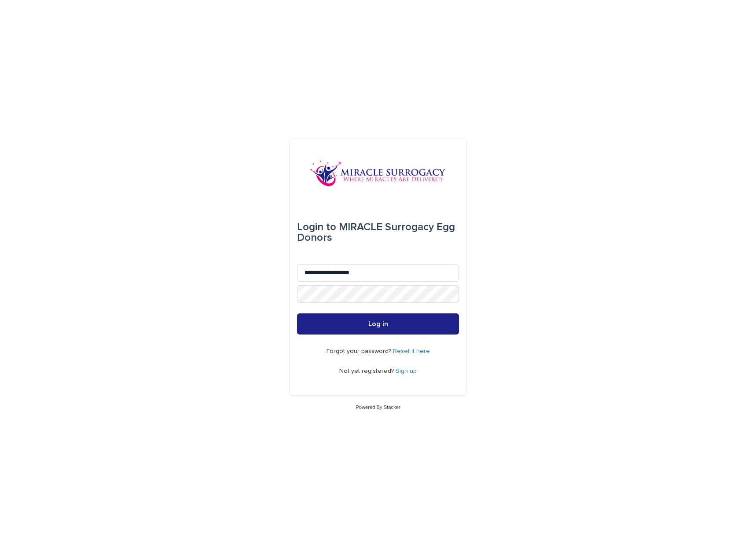  Describe the element at coordinates (378, 233) in the screenshot. I see `div: MIRACLE Surrogacy Egg Donors` at that location.